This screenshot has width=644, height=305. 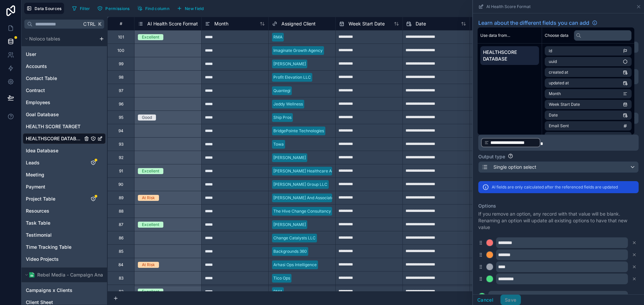 What do you see at coordinates (282, 118) in the screenshot?
I see `div: Ship Pros` at bounding box center [282, 118].